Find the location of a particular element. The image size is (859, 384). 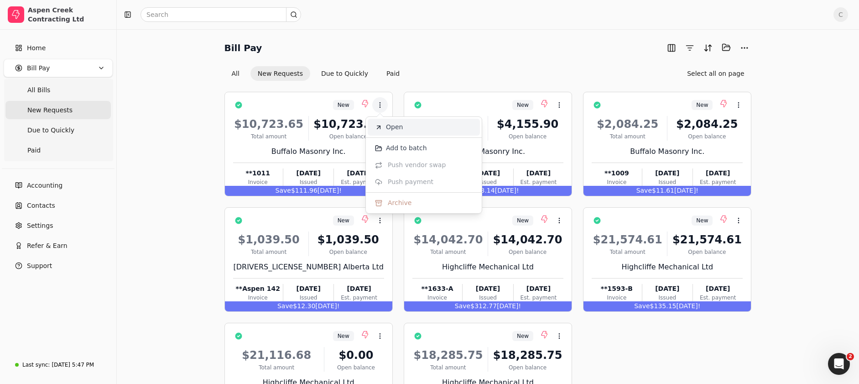

a: Accounting is located at coordinates (58, 185).